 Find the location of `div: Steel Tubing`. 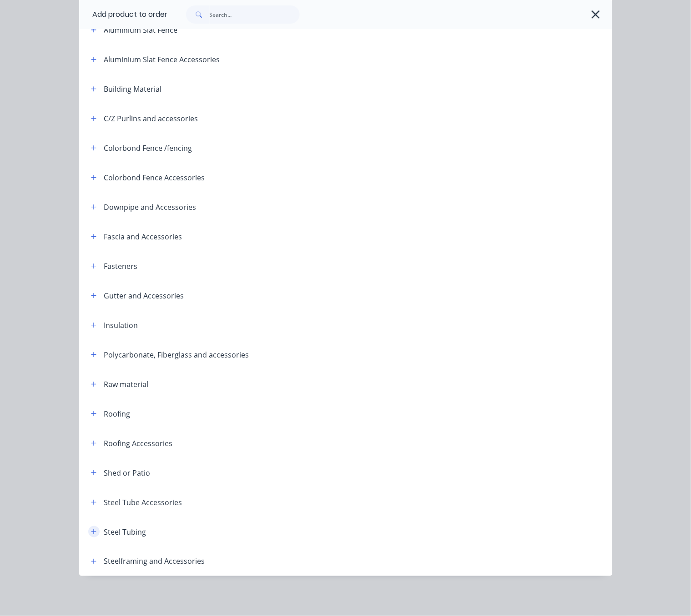

div: Steel Tubing is located at coordinates (125, 532).